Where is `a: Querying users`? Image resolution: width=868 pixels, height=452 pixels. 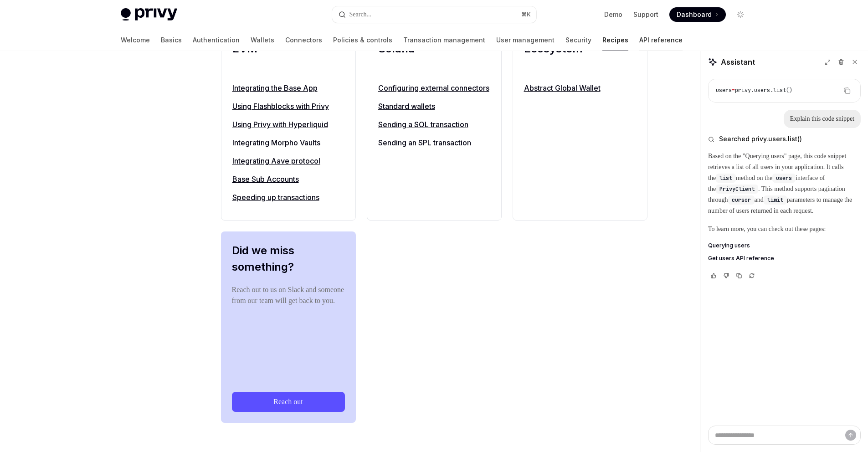
a: Querying users is located at coordinates (784, 246).